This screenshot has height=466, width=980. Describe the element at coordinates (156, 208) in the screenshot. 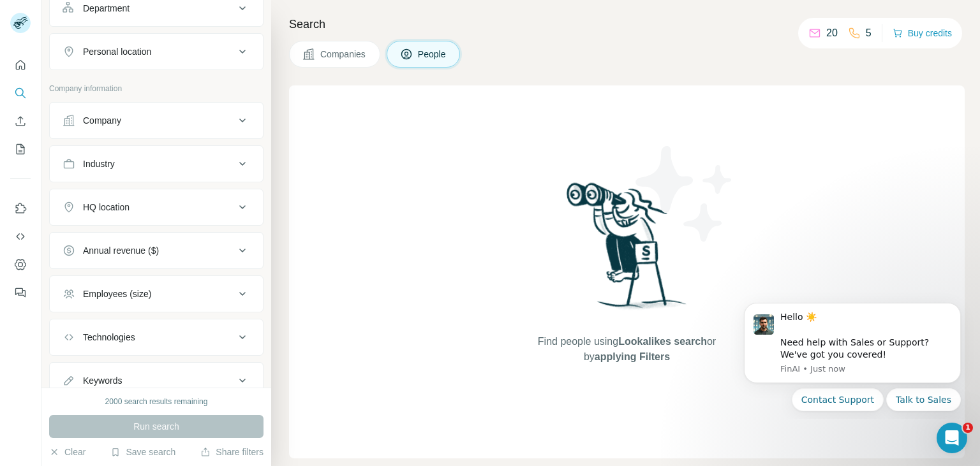

I see `button: HQ location` at that location.